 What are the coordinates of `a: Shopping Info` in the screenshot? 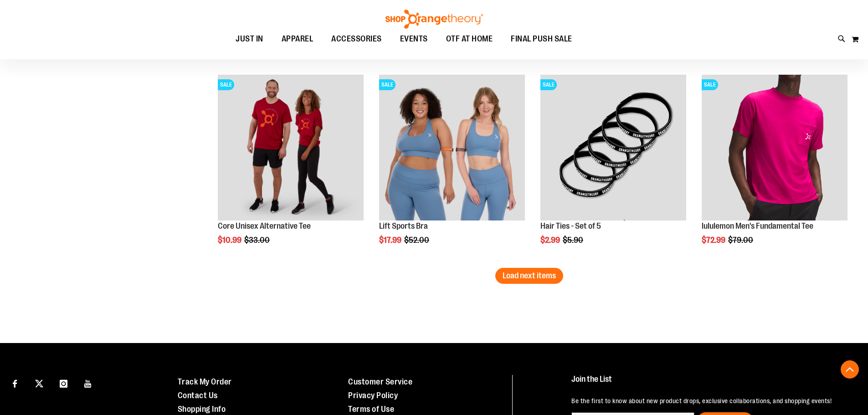 It's located at (202, 409).